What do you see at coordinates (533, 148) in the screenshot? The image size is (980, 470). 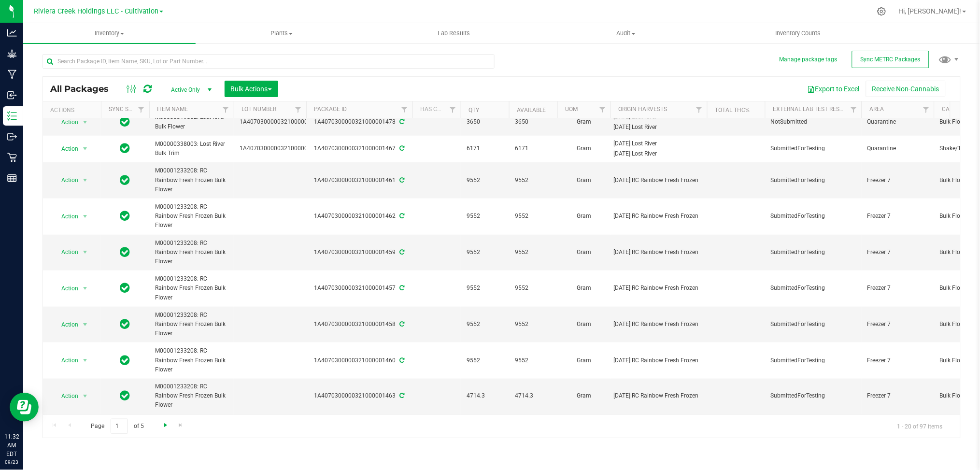 I see `span: 6171` at bounding box center [533, 148].